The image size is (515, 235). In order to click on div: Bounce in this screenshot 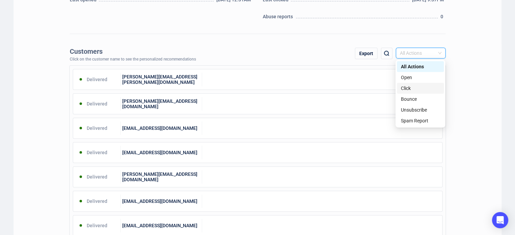, I will do `click(420, 99)`.